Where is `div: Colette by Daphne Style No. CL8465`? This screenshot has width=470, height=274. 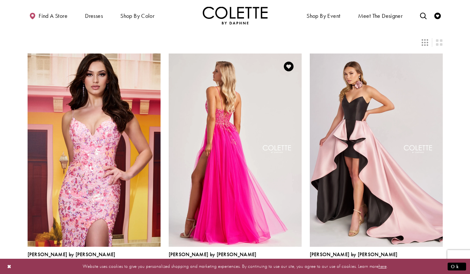 div: Colette by Daphne Style No. CL8465 is located at coordinates (71, 259).